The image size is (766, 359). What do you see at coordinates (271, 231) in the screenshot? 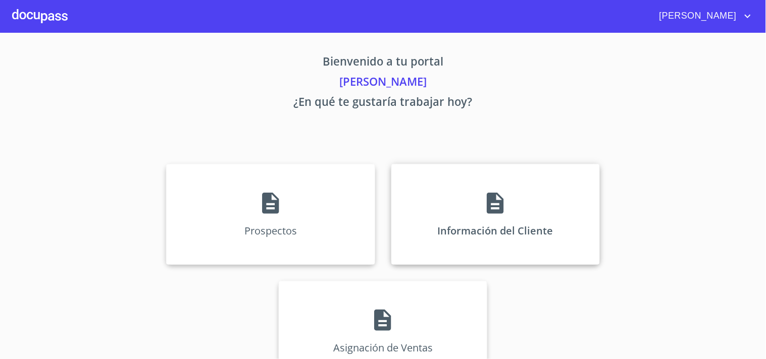
I see `p: Prospectos` at bounding box center [271, 231].